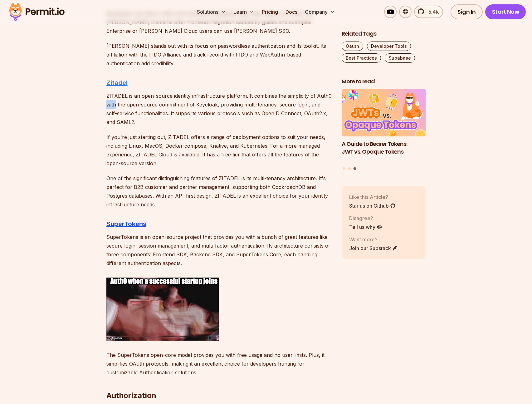  What do you see at coordinates (361, 58) in the screenshot?
I see `a: Best Practices` at bounding box center [361, 58].